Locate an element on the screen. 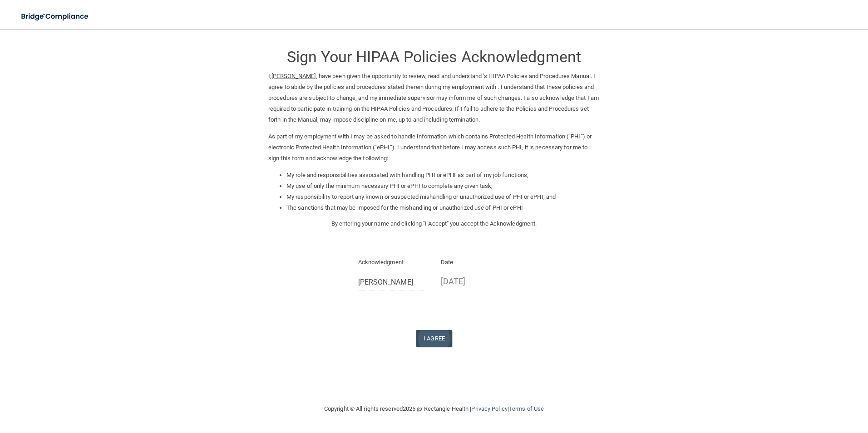 The height and width of the screenshot is (433, 868). p: Date is located at coordinates (475, 262).